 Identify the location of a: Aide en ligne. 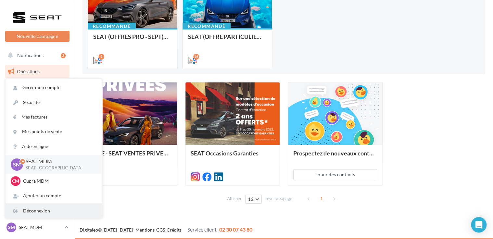
(54, 147).